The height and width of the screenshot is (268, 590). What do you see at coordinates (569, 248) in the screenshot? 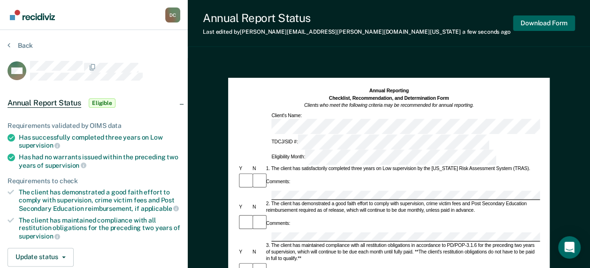
I see `div: Open Intercom Messenger` at bounding box center [569, 248].